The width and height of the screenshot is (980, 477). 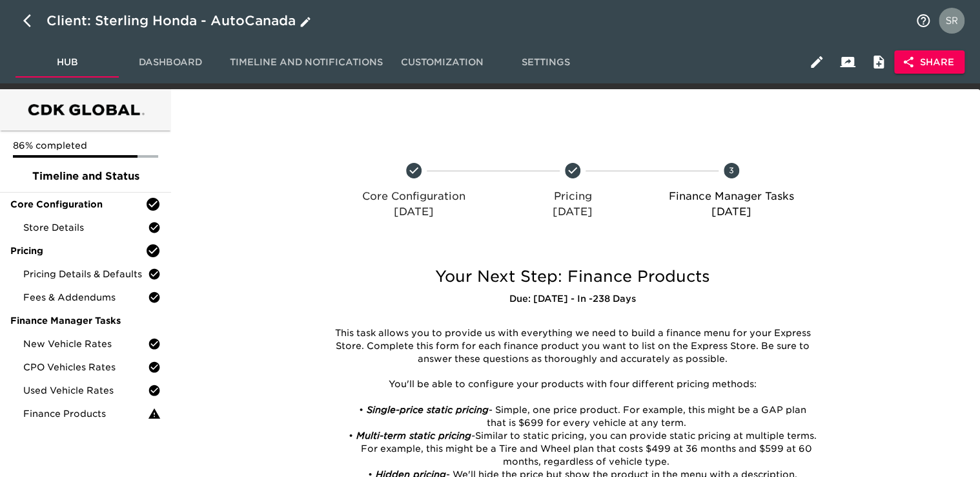 What do you see at coordinates (85, 414) in the screenshot?
I see `span: Finance Products` at bounding box center [85, 414].